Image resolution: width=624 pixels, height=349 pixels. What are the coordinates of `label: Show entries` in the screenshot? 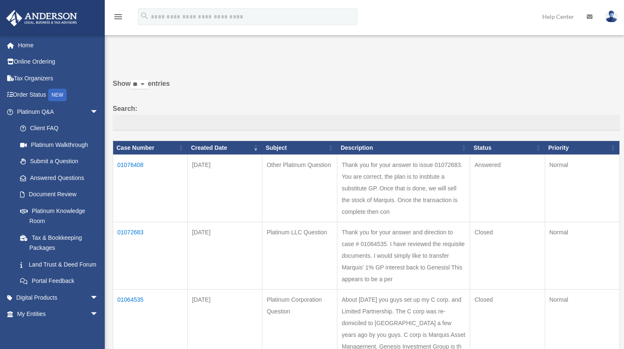 It's located at (366, 88).